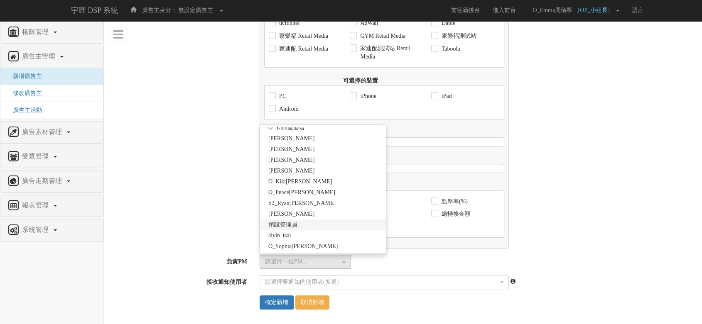 The width and height of the screenshot is (702, 324). I want to click on span: 廣告主活動, so click(24, 110).